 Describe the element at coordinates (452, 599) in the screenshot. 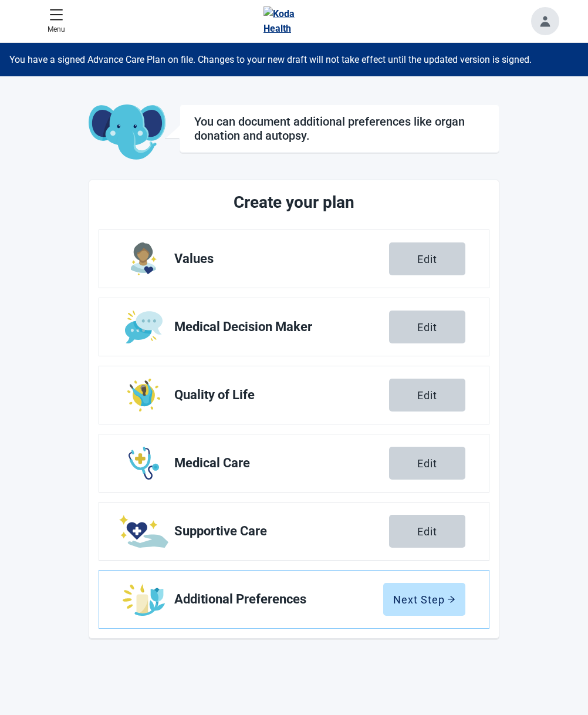

I see `span: arrow-right` at that location.